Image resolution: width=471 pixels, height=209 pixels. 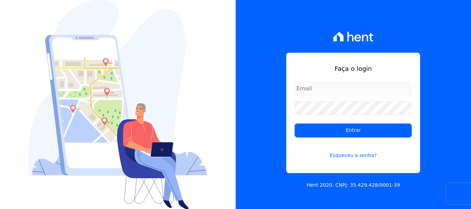 I want to click on input: Email, so click(x=353, y=89).